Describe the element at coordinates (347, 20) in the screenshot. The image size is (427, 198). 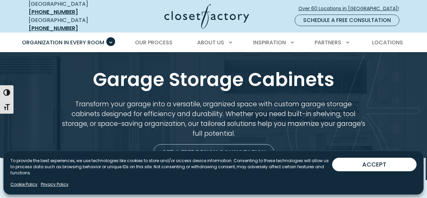
I see `a: Schedule a Free Consultation` at that location.